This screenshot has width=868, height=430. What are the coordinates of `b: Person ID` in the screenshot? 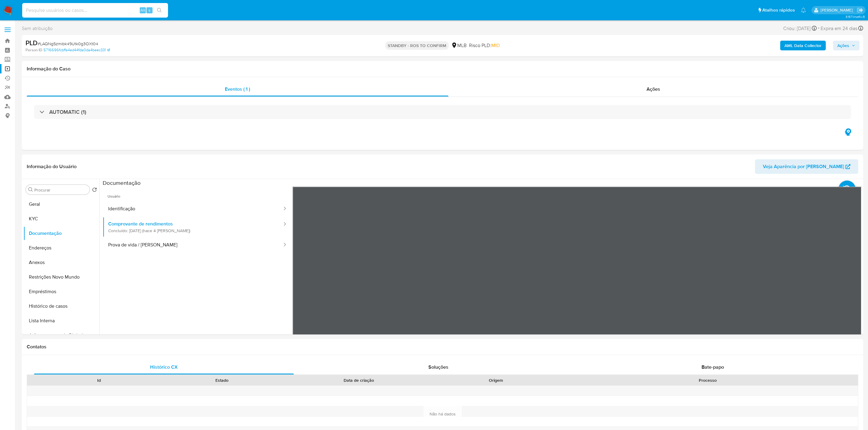 It's located at (34, 50).